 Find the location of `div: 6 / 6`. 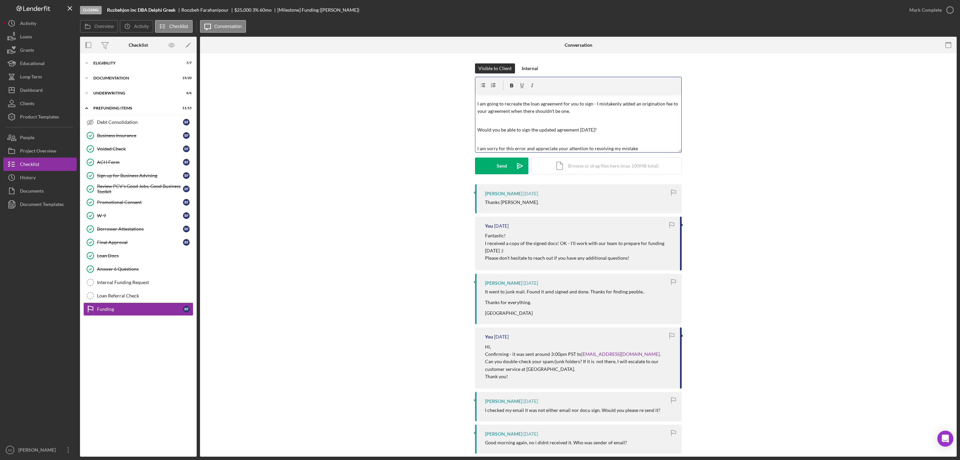

div: 6 / 6 is located at coordinates (186, 93).